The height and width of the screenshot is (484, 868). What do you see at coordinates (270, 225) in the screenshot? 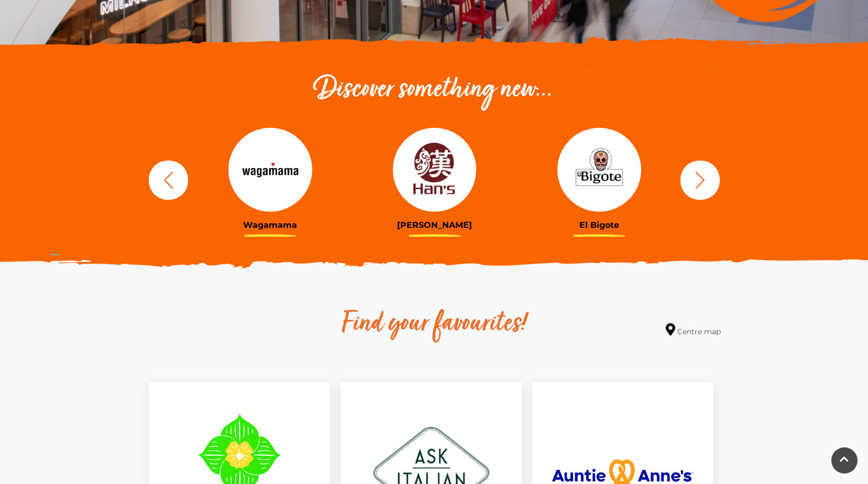
I see `h3: Wagamama` at bounding box center [270, 225].